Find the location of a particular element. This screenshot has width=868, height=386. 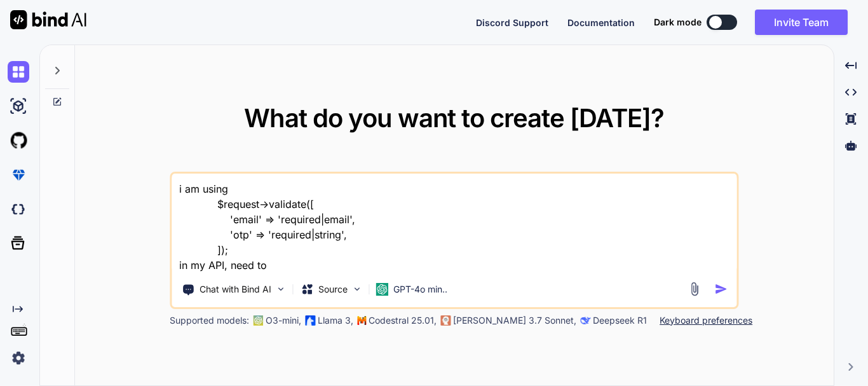

p: O3-mini, is located at coordinates (284, 321).